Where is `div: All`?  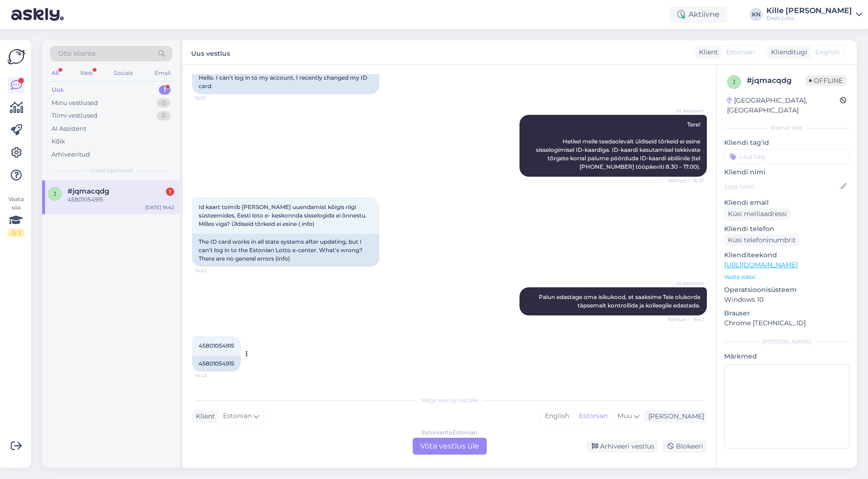 div: All is located at coordinates (55, 73).